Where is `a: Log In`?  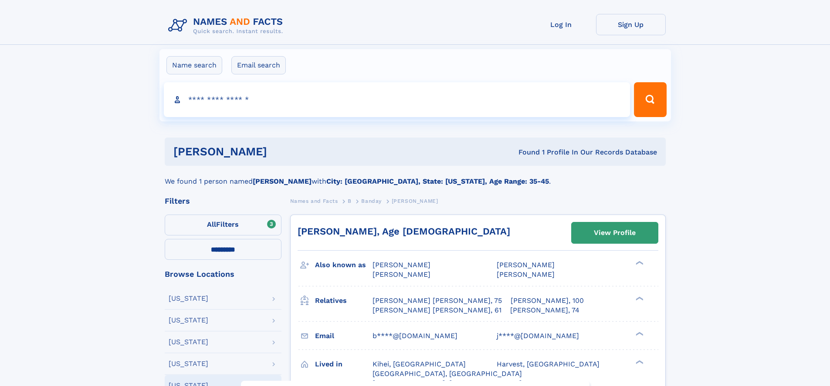
a: Log In is located at coordinates (561, 24).